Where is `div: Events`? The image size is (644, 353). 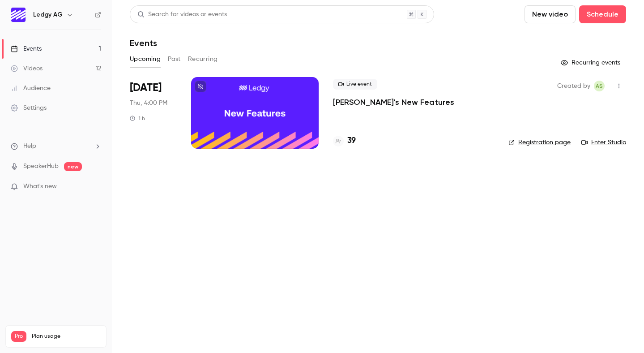 div: Events is located at coordinates (26, 49).